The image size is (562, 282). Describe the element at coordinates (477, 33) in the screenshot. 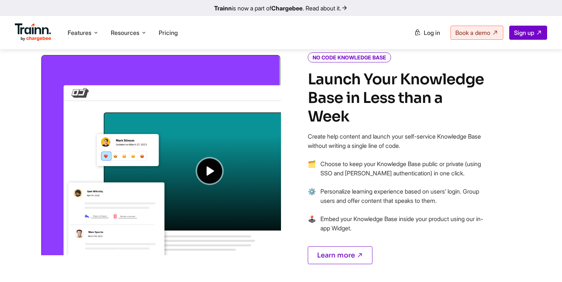

I see `a: Book a demo` at that location.